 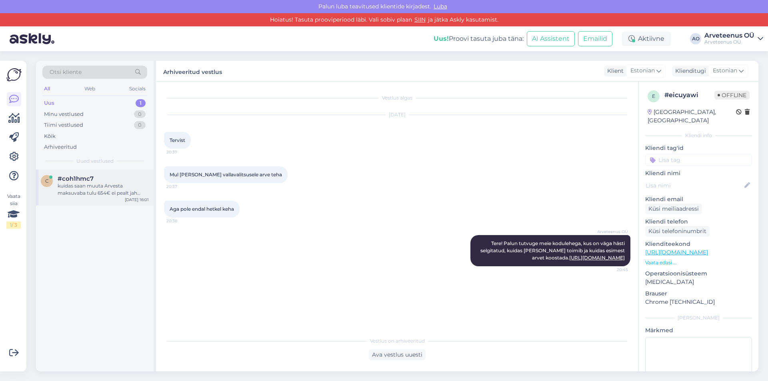 What do you see at coordinates (699, 331) in the screenshot?
I see `p: Märkmed` at bounding box center [699, 331].